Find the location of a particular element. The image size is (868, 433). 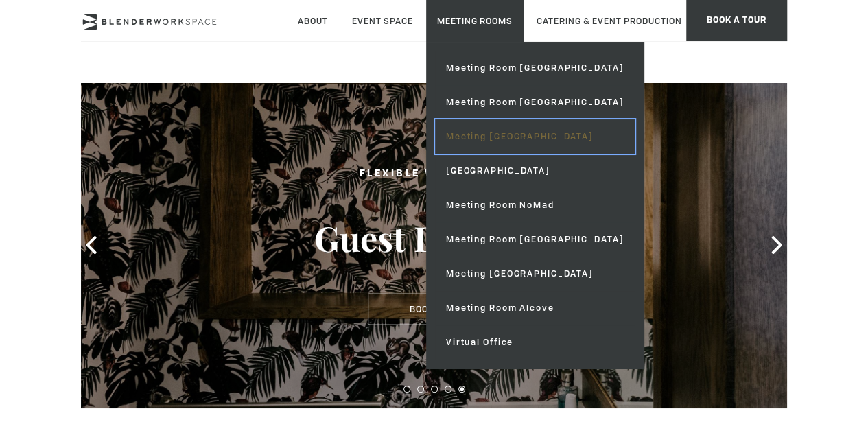

a: Virtual Office is located at coordinates (535, 342).